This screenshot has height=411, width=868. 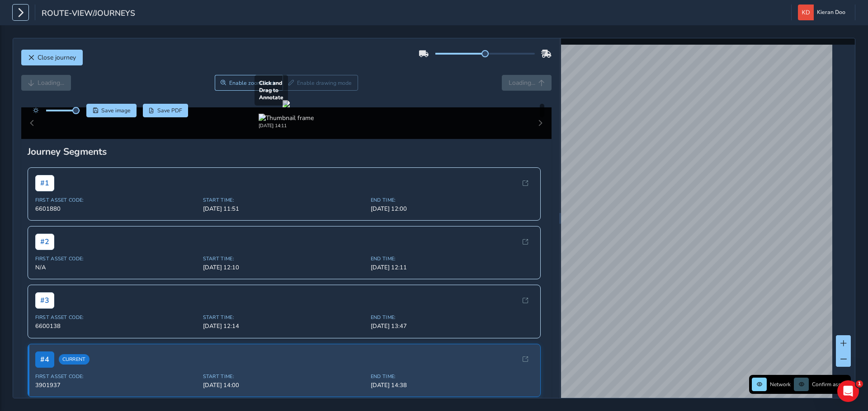 What do you see at coordinates (170, 110) in the screenshot?
I see `span: Save PDF` at bounding box center [170, 110].